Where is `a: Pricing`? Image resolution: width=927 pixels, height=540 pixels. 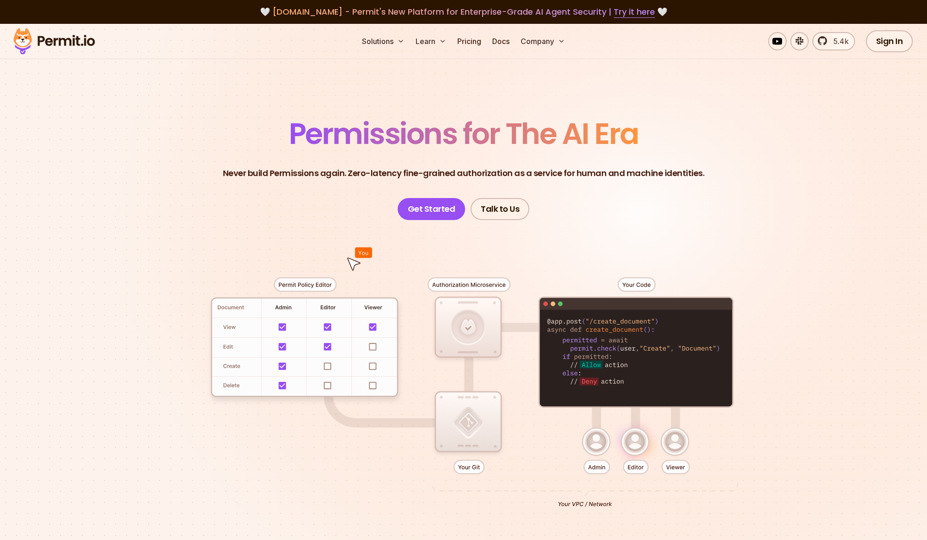
a: Pricing is located at coordinates (469, 41).